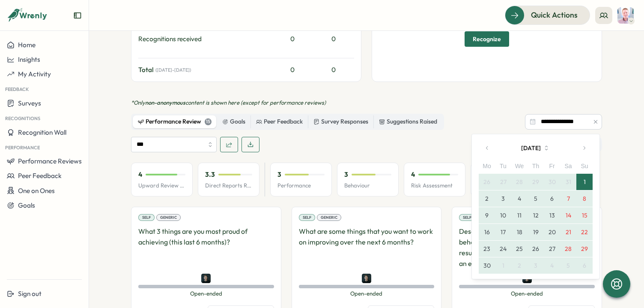 The width and height of the screenshot is (644, 308). I want to click on div: Su, so click(585, 166).